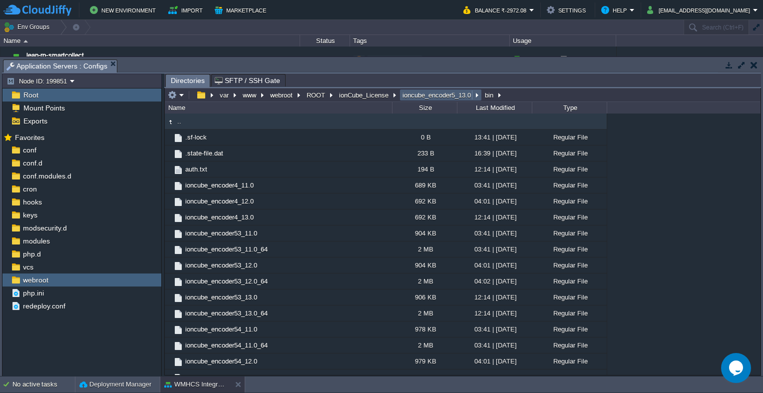 The height and width of the screenshot is (393, 763). Describe the element at coordinates (43, 384) in the screenshot. I see `div: No active tasks` at that location.